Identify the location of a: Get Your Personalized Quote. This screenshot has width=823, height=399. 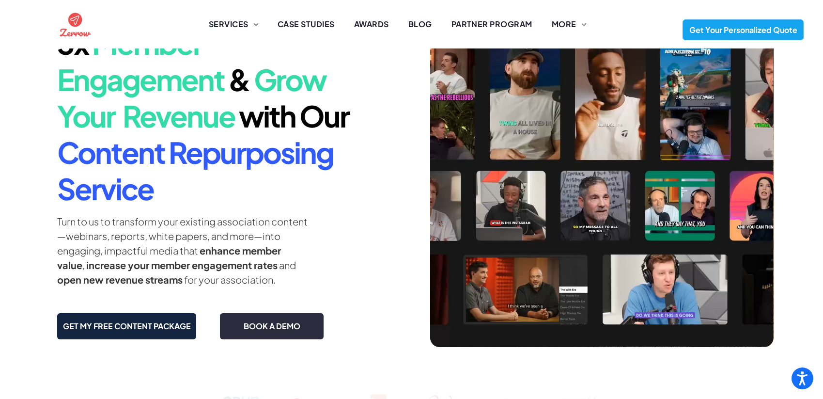
(743, 30).